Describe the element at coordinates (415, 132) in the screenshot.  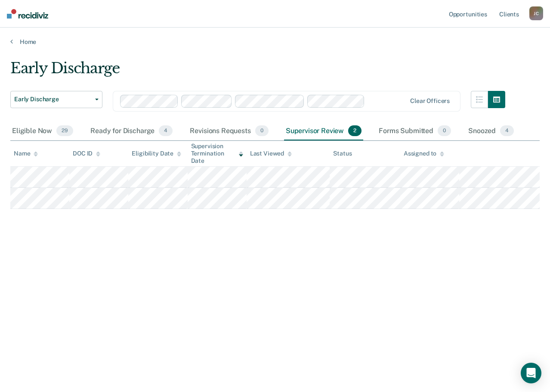
I see `div: Forms Submitted0` at that location.